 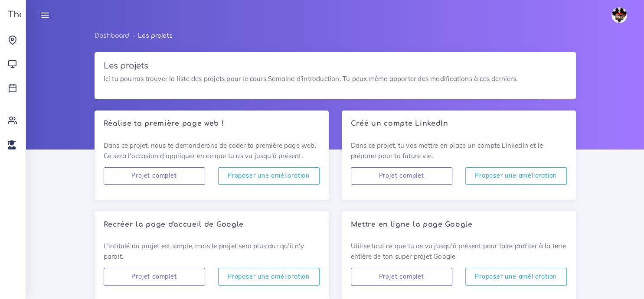 What do you see at coordinates (211, 251) in the screenshot?
I see `p: L'intitulé du projet est simple, mais le projet sera plus dur qu'il n'y parait.` at bounding box center [211, 251].